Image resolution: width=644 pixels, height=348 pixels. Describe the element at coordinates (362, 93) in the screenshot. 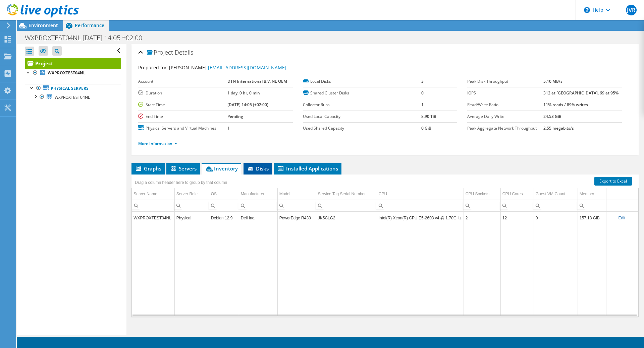

I see `label: Shared Cluster Disks` at that location.